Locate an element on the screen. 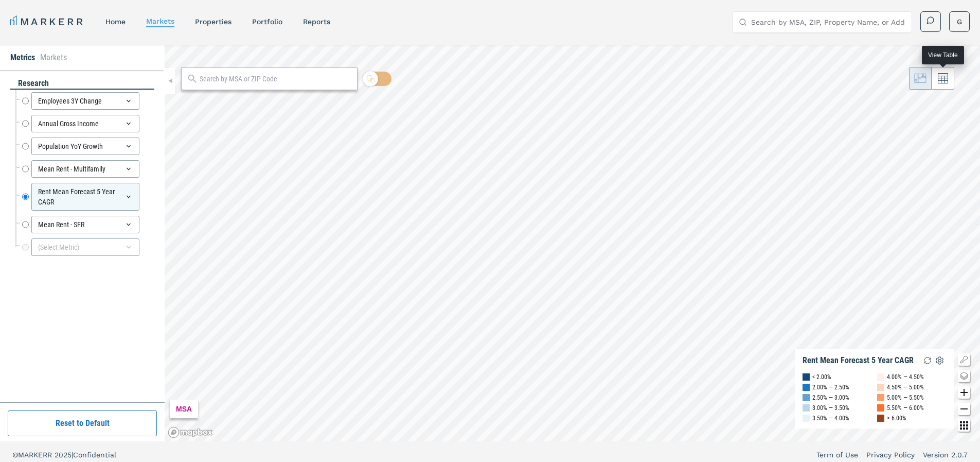 The width and height of the screenshot is (980, 462). div: < 2.00% is located at coordinates (821, 377).